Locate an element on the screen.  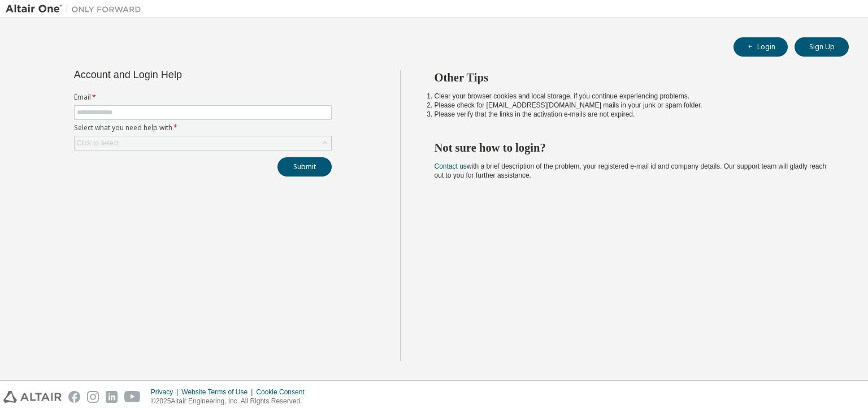
img: Altair One is located at coordinates (76, 9).